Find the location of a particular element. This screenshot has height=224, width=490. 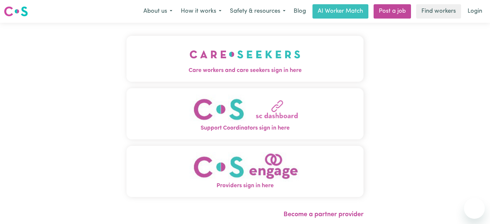

img: Careseekers logo is located at coordinates (16, 11).